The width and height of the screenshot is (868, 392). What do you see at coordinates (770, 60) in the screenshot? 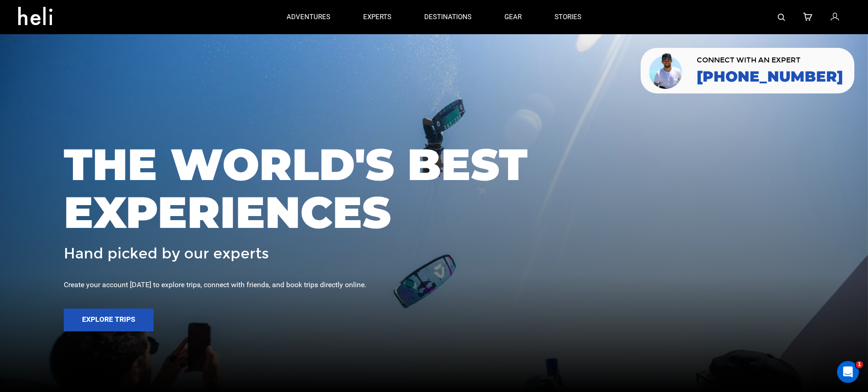
I see `span: CONNECT WITH AN EXPERT` at bounding box center [770, 60].